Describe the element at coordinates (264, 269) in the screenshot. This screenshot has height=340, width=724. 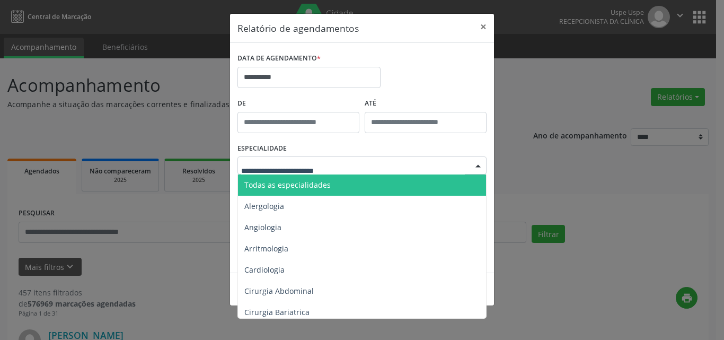
I see `span: Cardiologia` at that location.